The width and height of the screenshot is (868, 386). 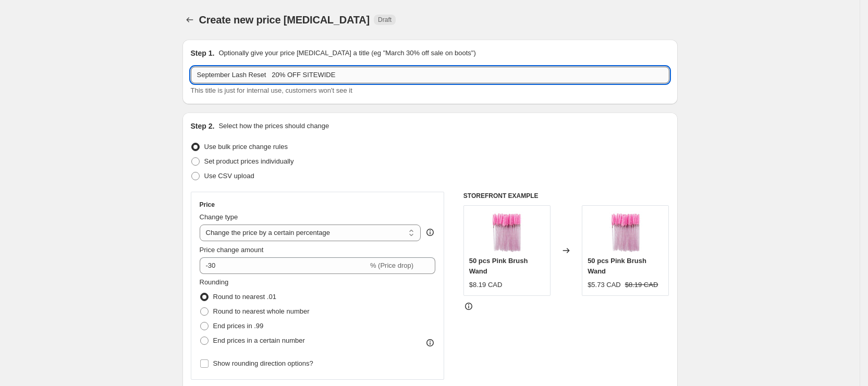 I want to click on span: Rounding, so click(x=214, y=282).